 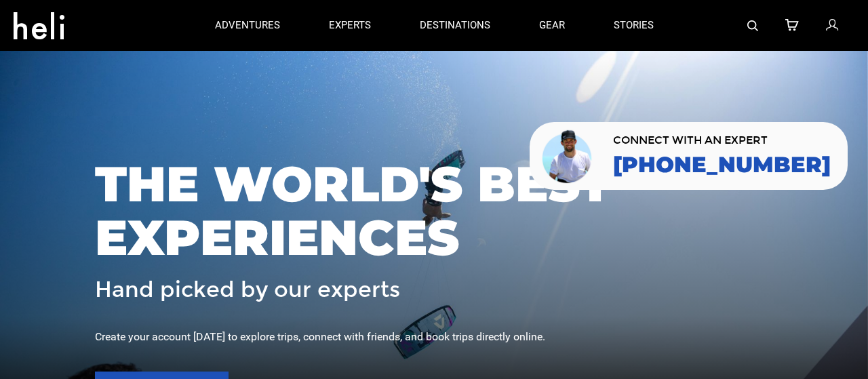 What do you see at coordinates (350, 25) in the screenshot?
I see `p: experts` at bounding box center [350, 25].